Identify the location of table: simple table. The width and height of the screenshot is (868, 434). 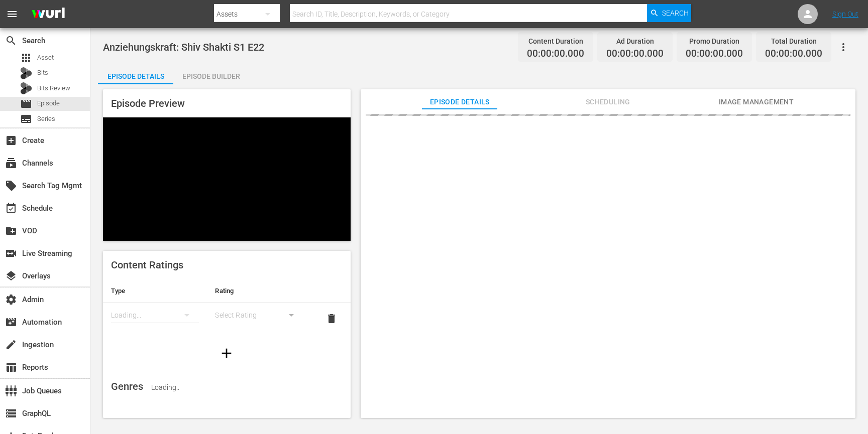
(227, 307).